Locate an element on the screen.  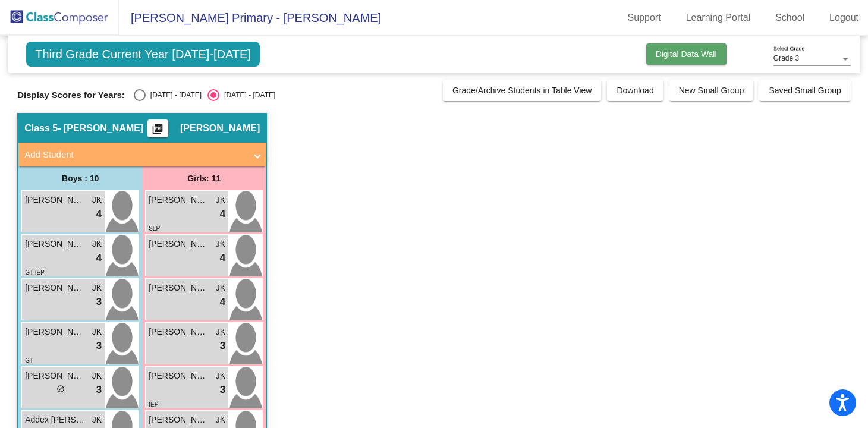
span: do_not_disturb_alt is located at coordinates (60, 388).